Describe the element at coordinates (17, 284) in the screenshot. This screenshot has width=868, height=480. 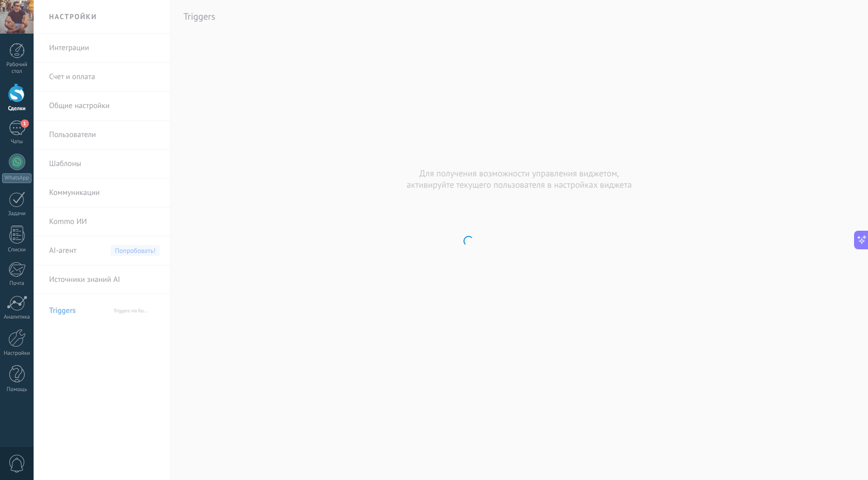
I see `div: Почта` at that location.